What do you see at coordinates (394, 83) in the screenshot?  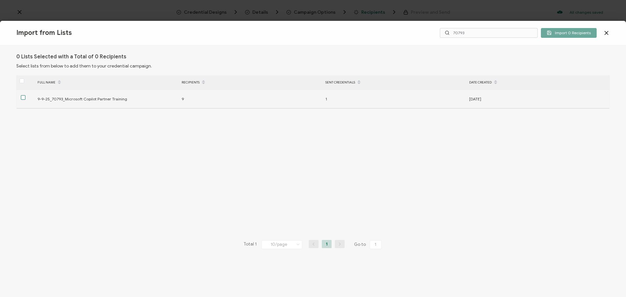 I see `div: SENT CREDENTIALS` at bounding box center [394, 83].